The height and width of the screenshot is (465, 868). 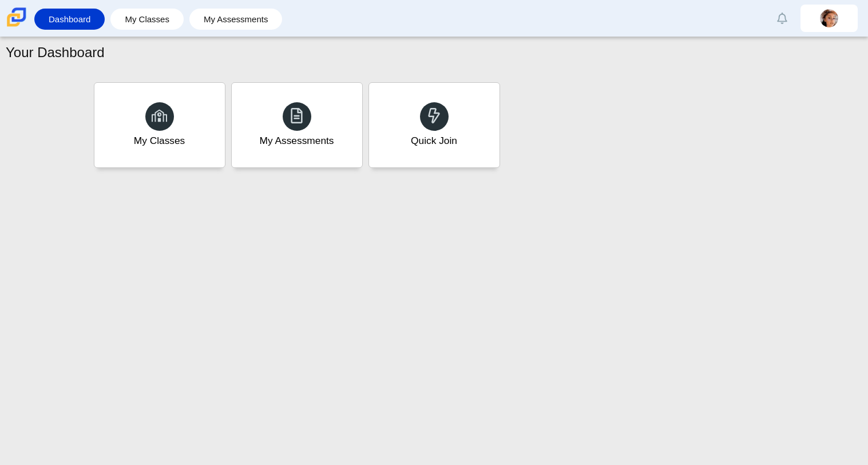 I want to click on div: My Classes, so click(x=159, y=141).